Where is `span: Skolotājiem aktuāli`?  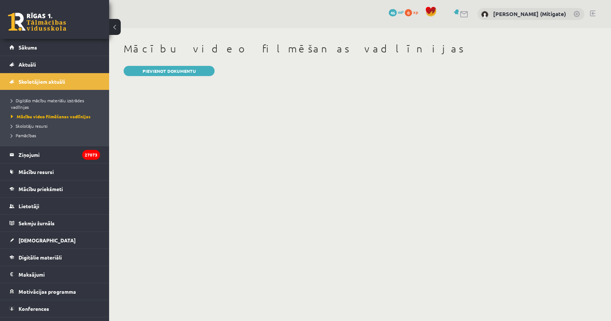 span: Skolotājiem aktuāli is located at coordinates (42, 81).